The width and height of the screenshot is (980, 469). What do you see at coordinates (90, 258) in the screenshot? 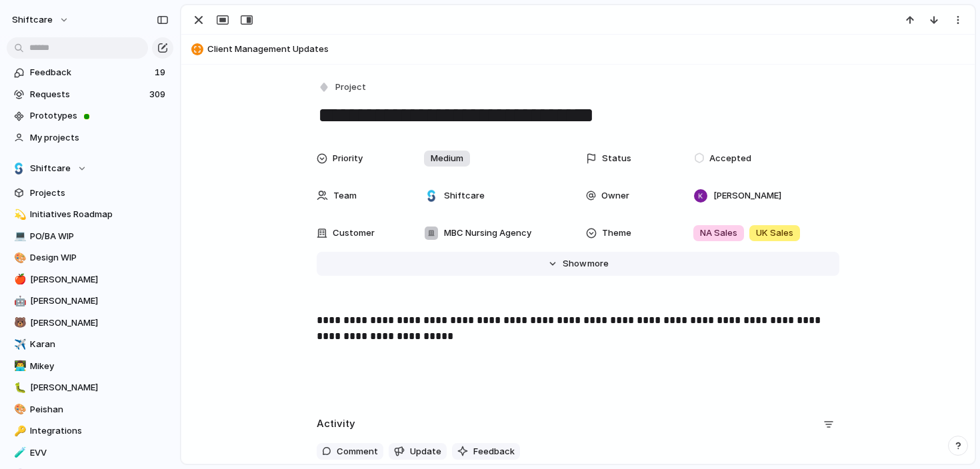
I see `div: 🎨Design WIP` at bounding box center [90, 258].